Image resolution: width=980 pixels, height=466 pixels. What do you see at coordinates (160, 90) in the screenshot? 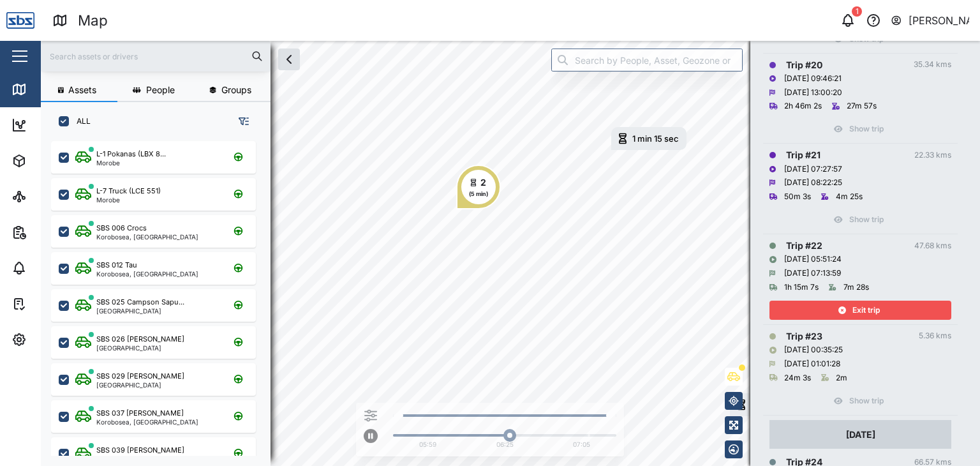
I see `span: People` at bounding box center [160, 90].